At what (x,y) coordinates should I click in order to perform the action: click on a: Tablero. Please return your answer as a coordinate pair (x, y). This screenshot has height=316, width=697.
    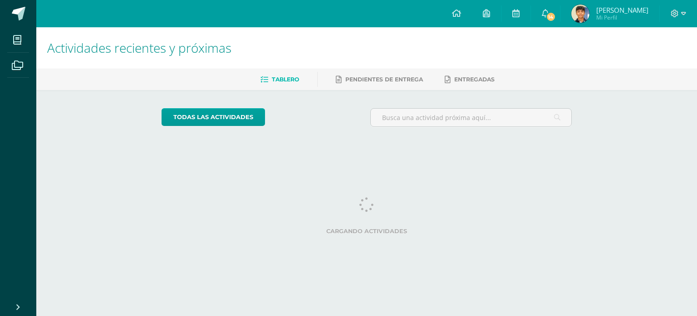
    Looking at the image, I should click on (280, 79).